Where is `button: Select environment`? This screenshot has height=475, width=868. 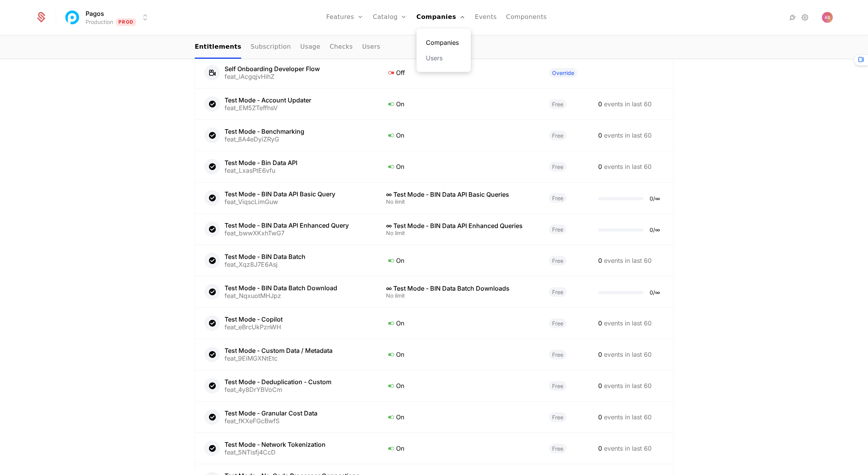 button: Select environment is located at coordinates (107, 18).